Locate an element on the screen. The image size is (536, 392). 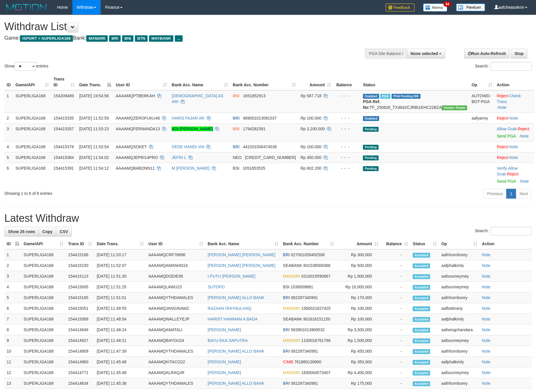
td: 5 is located at coordinates (13, 298).